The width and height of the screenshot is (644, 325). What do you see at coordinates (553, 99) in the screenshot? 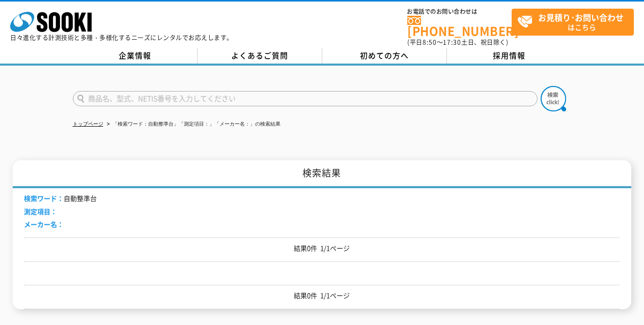
I see `img: btn_search.png` at bounding box center [553, 99].